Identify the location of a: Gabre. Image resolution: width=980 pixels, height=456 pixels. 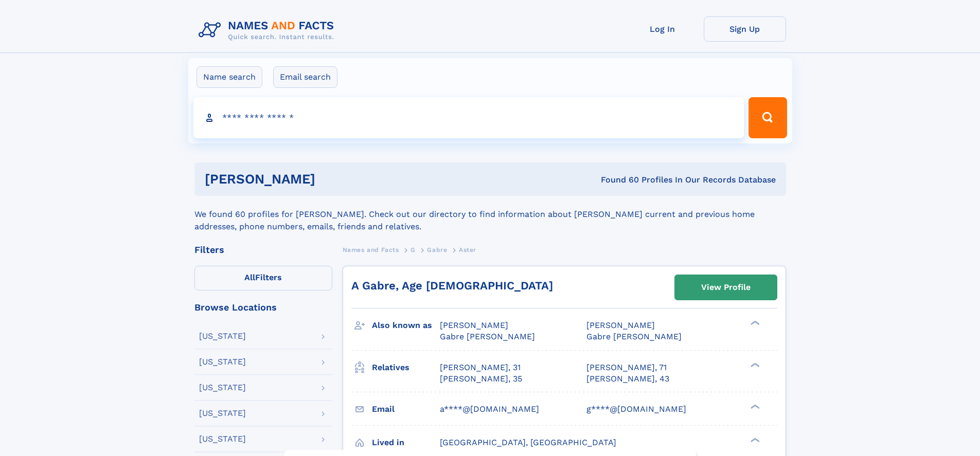
(437, 249).